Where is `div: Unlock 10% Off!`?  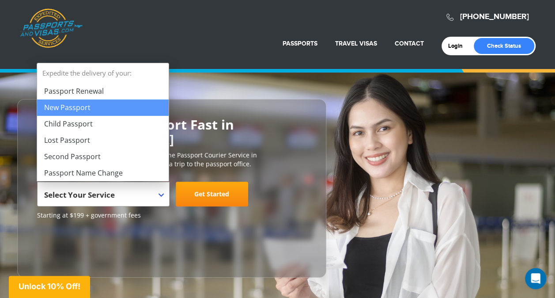
div: Unlock 10% Off! is located at coordinates (49, 287).